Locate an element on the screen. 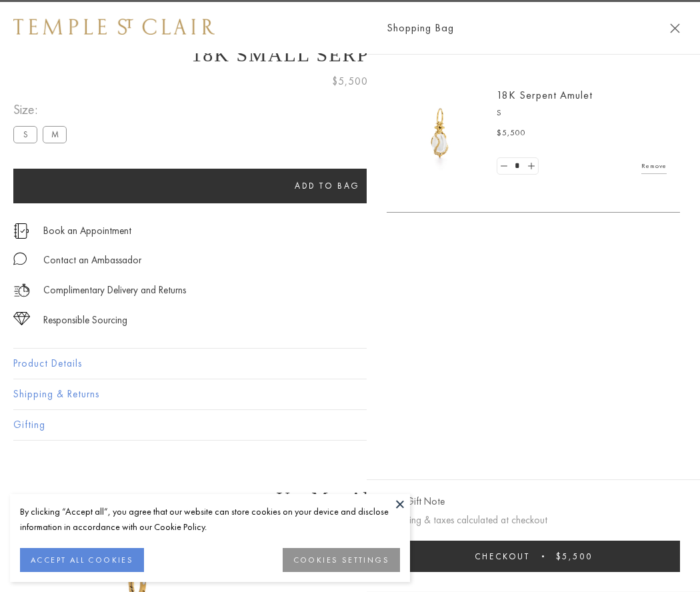  img: icon_appointment.svg is located at coordinates (21, 231).